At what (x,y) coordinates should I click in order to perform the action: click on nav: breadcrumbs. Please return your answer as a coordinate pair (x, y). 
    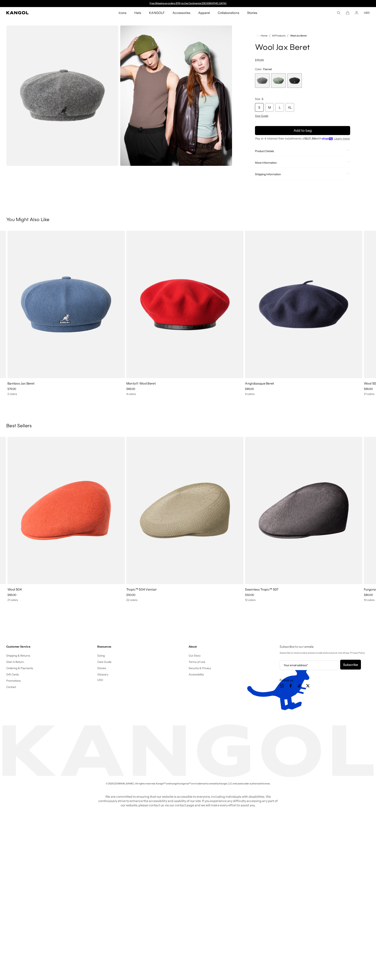
    Looking at the image, I should click on (303, 36).